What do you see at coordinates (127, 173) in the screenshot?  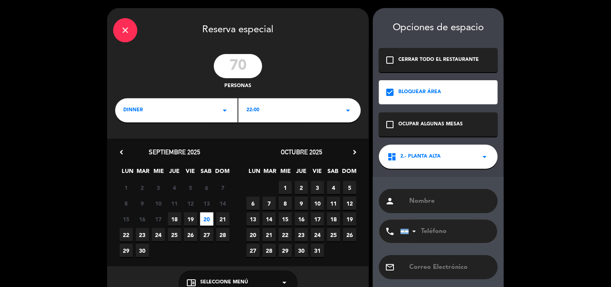 I see `span: LUN` at bounding box center [127, 173].